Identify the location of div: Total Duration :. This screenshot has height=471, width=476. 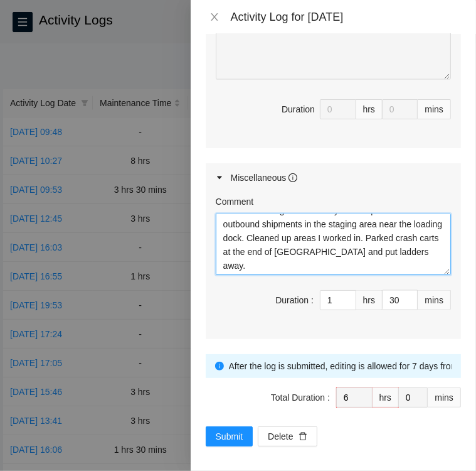
(301, 397).